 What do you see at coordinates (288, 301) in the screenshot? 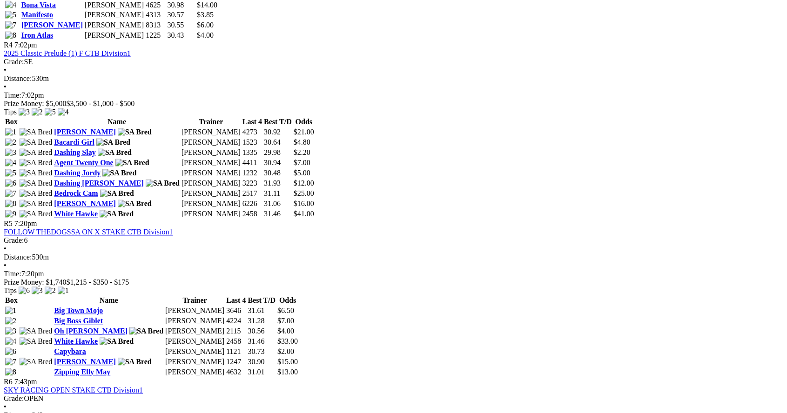
I see `th: Odds` at bounding box center [288, 301].